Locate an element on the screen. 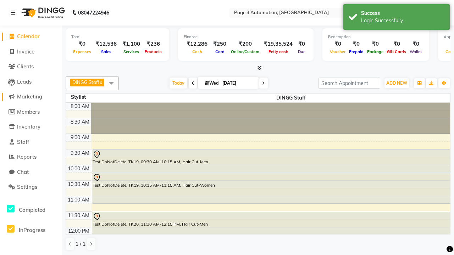 This screenshot has width=454, height=255. a: Chat is located at coordinates (31, 172).